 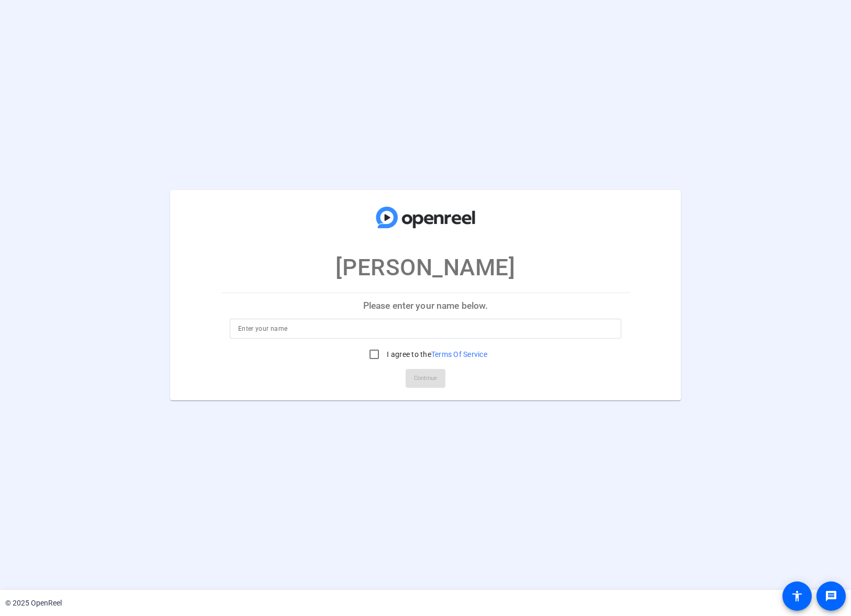 What do you see at coordinates (435, 354) in the screenshot?
I see `label: I agree to the` at bounding box center [435, 354].